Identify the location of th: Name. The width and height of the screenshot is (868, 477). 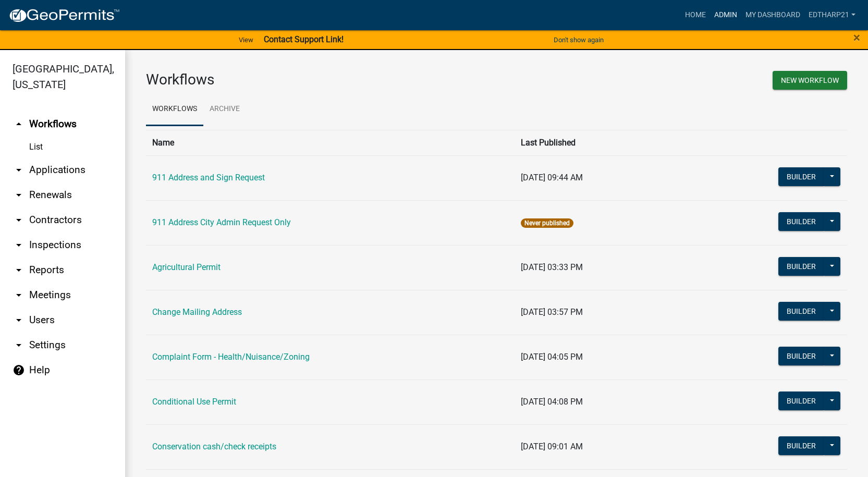
(330, 142).